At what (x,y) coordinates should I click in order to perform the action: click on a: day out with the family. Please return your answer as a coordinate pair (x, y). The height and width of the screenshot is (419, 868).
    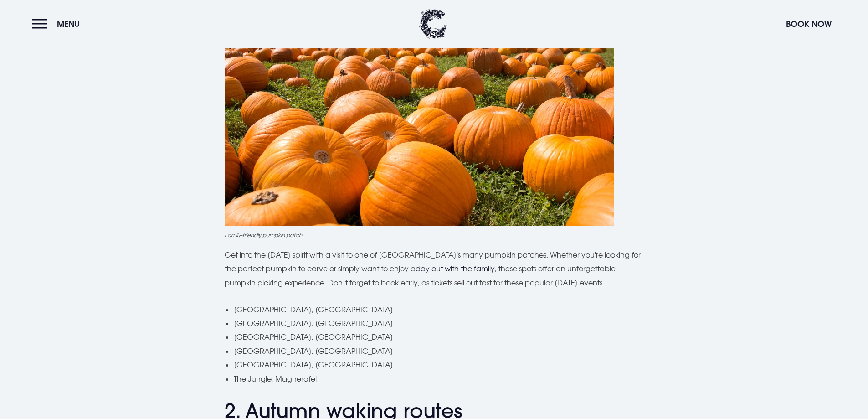
    Looking at the image, I should click on (455, 269).